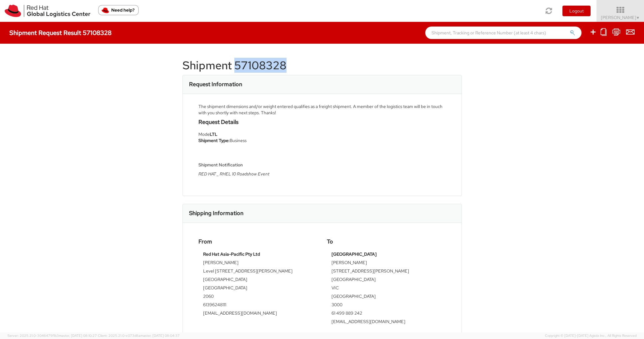 The height and width of the screenshot is (339, 644). What do you see at coordinates (258, 141) in the screenshot?
I see `li: Business` at bounding box center [258, 141].